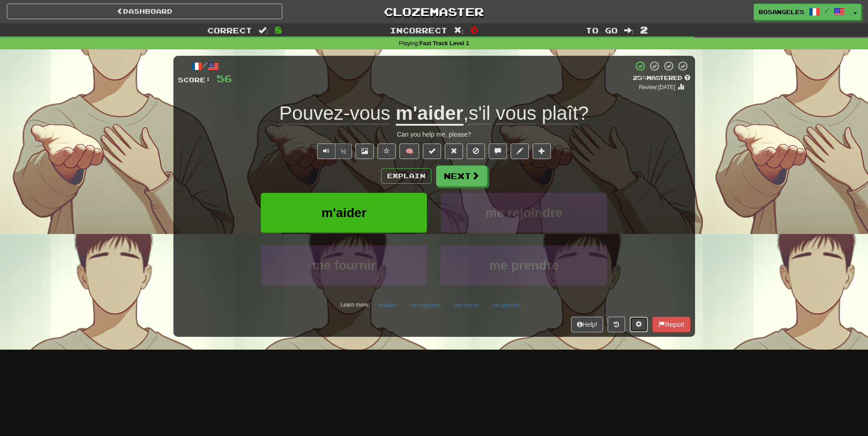 Image resolution: width=868 pixels, height=436 pixels. What do you see at coordinates (224, 78) in the screenshot?
I see `span: 56` at bounding box center [224, 78].